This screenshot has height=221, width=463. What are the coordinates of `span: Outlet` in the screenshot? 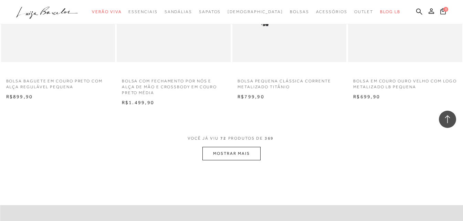 It's located at (364, 12).